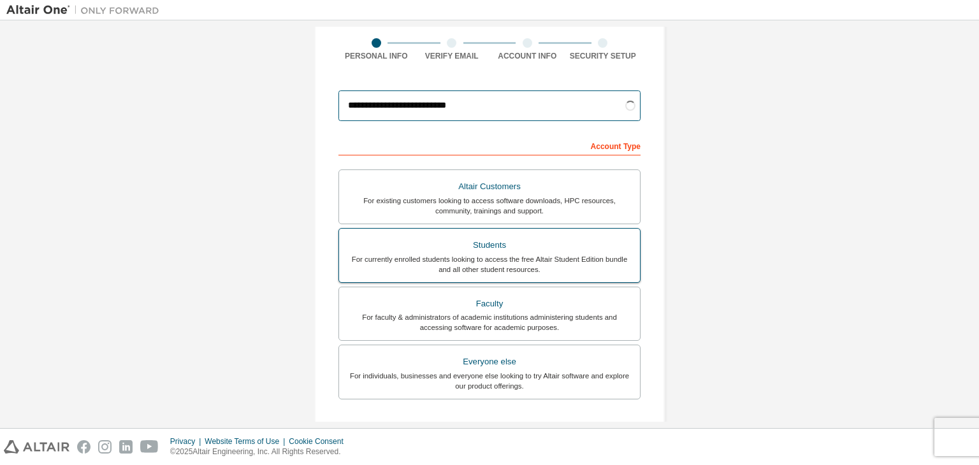 Image resolution: width=979 pixels, height=465 pixels. I want to click on div: Security Setup, so click(603, 56).